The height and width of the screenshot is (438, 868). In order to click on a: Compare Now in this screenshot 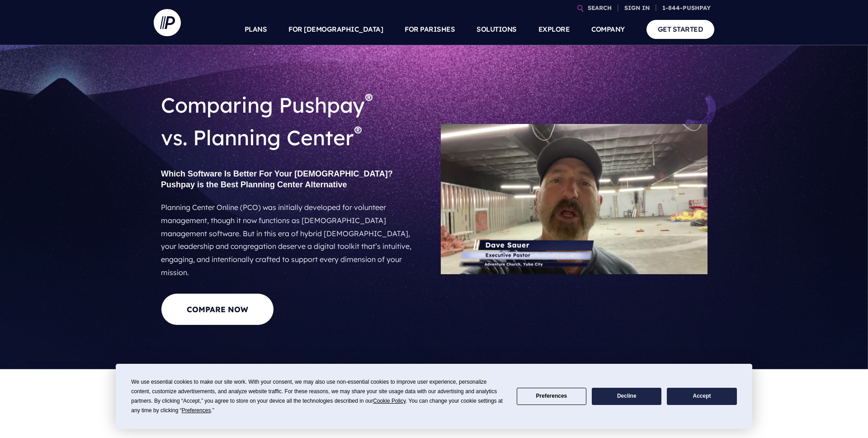, I will do `click(218, 309)`.